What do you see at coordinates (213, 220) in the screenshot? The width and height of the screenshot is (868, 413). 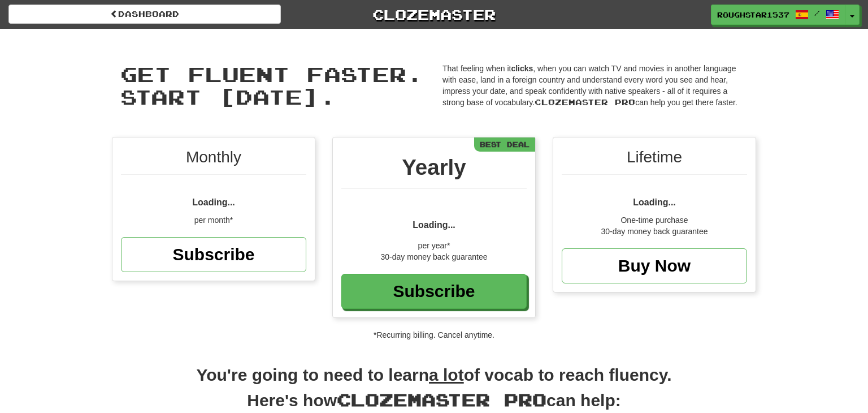 I see `div: per month*` at bounding box center [213, 220].